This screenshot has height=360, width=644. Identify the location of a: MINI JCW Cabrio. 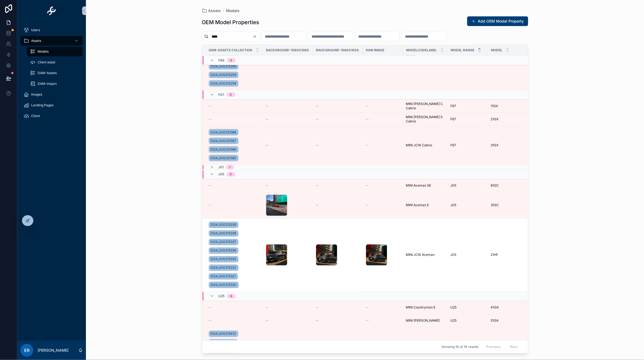
(426, 146).